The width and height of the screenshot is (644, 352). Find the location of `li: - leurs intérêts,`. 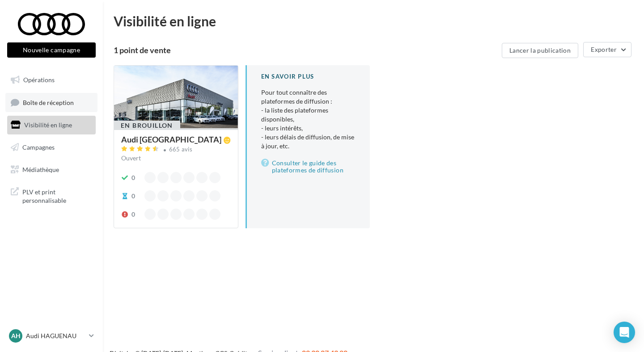

li: - leurs intérêts, is located at coordinates (308, 128).